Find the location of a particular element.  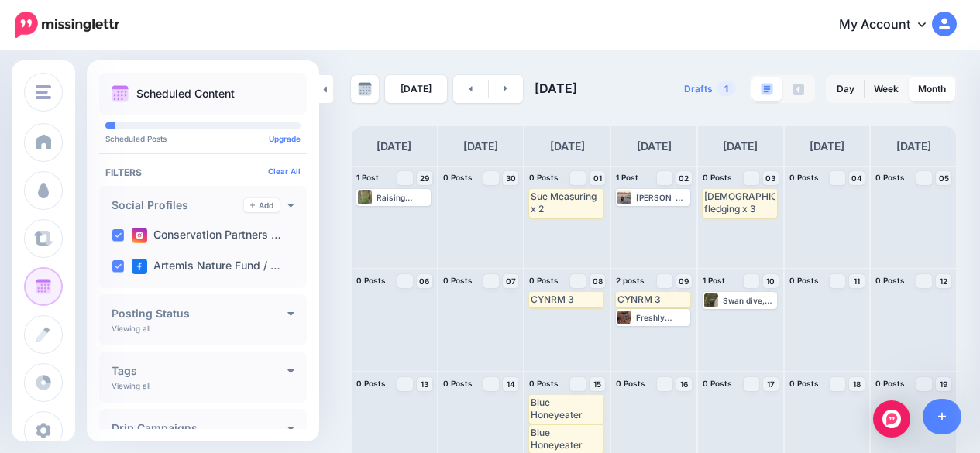

a: 29 is located at coordinates (425, 178).